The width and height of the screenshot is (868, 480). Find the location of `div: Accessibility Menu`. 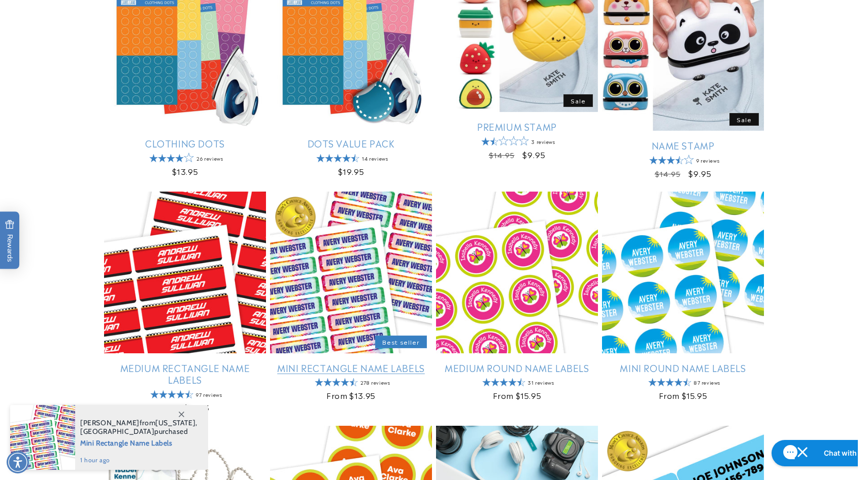

div: Accessibility Menu is located at coordinates (17, 463).